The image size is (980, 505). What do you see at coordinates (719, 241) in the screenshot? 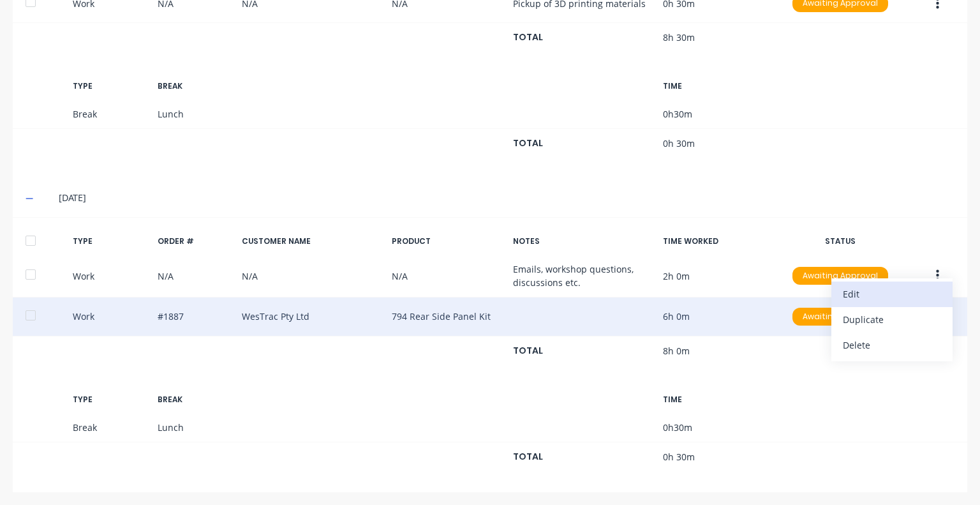
I see `div: TIME WORKED` at bounding box center [719, 241].